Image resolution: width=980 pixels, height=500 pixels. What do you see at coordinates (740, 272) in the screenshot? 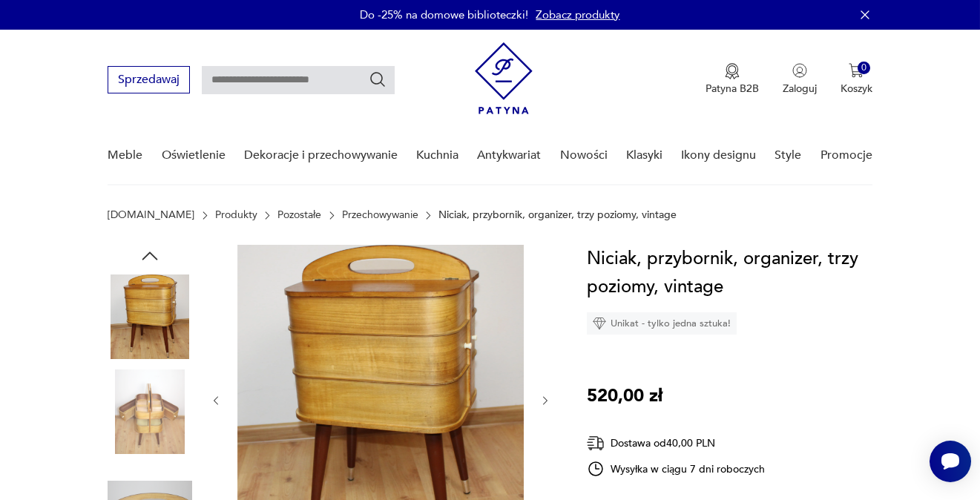
I see `h1: Niciak, przybornik, organizer, trzy poziomy, vintage` at bounding box center [740, 272].